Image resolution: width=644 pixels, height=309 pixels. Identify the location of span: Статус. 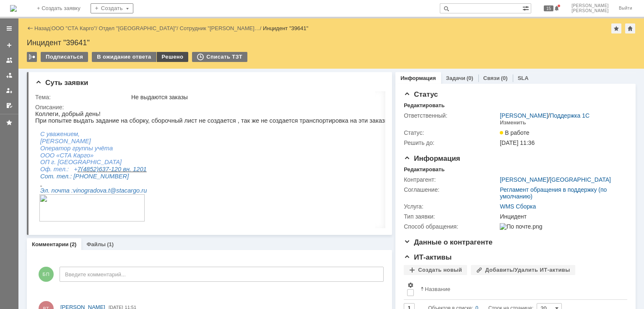
(420, 94).